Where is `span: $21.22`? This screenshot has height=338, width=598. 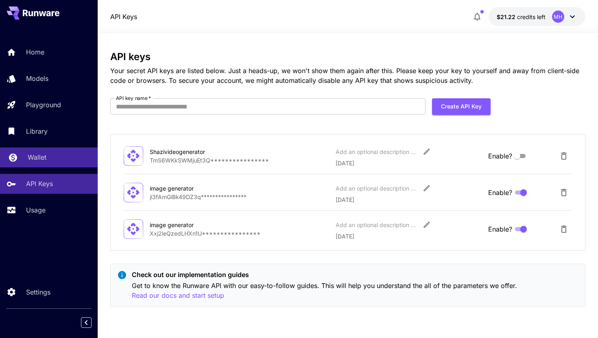 span: $21.22 is located at coordinates (507, 17).